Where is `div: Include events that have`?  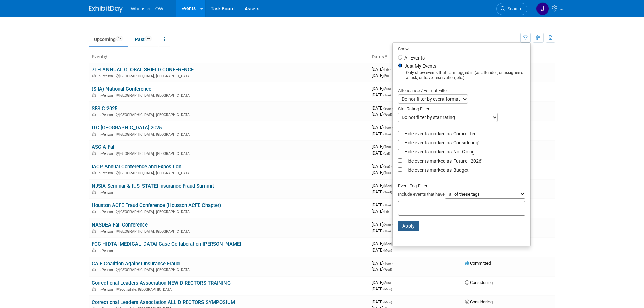
div: Include events that have is located at coordinates (461, 195).